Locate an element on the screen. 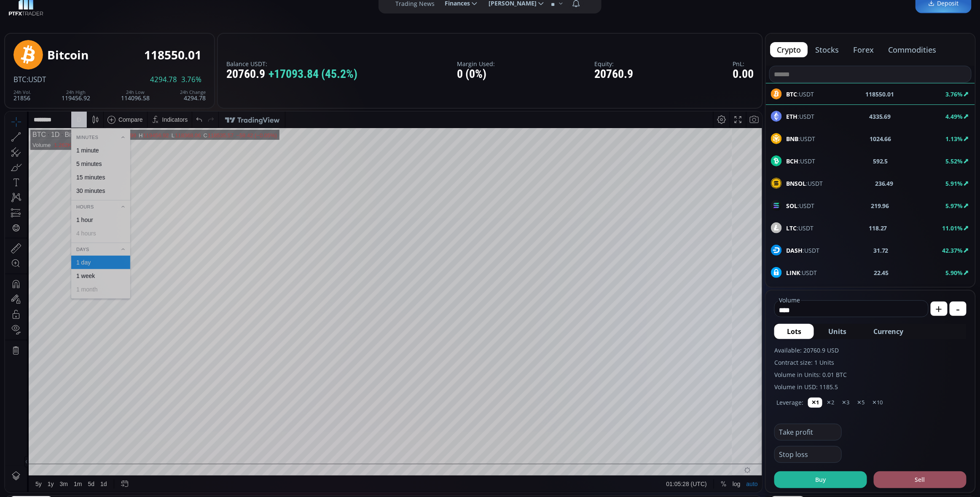  div: 5 minutes is located at coordinates (84, 52).